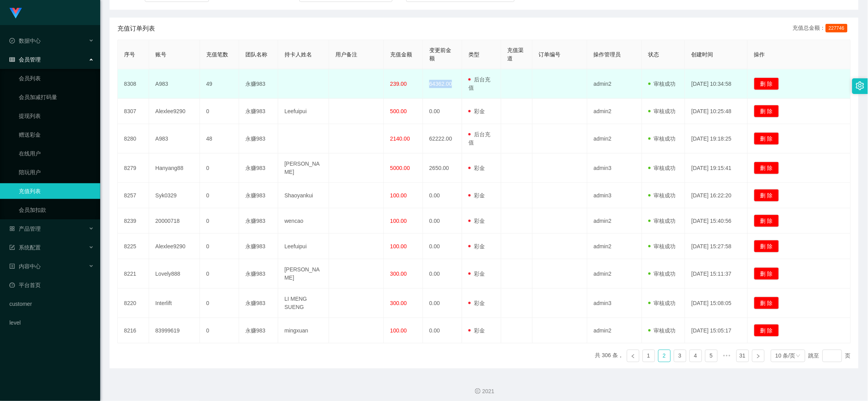 The image size is (868, 401). Describe the element at coordinates (304, 221) in the screenshot. I see `td: wencao` at that location.